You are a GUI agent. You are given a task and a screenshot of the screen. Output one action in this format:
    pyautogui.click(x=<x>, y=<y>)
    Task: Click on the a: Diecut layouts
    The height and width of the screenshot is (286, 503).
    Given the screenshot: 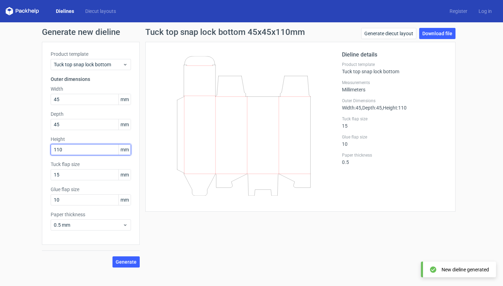 What is the action you would take?
    pyautogui.click(x=101, y=11)
    